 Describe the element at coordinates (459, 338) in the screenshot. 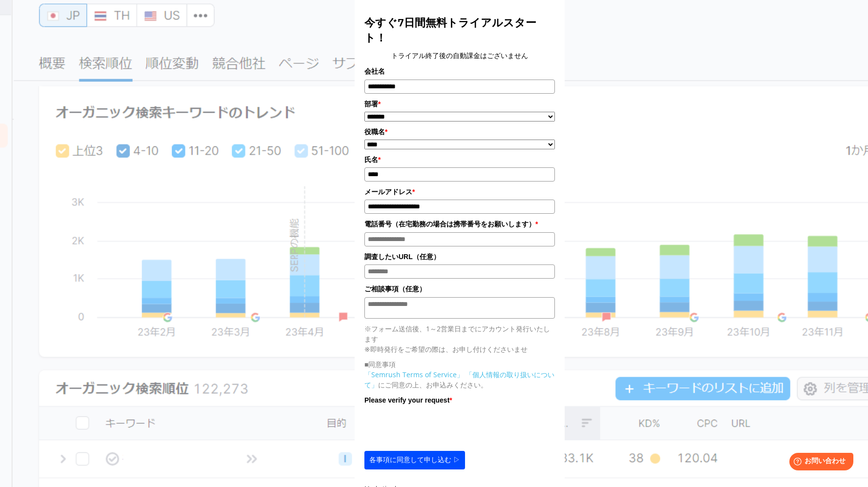

I see `p: ※フォーム送信後、1～2営業日までにアカウント発行いたします ※即時発行をご希望の際は、お申し付けくださいませ` at that location.